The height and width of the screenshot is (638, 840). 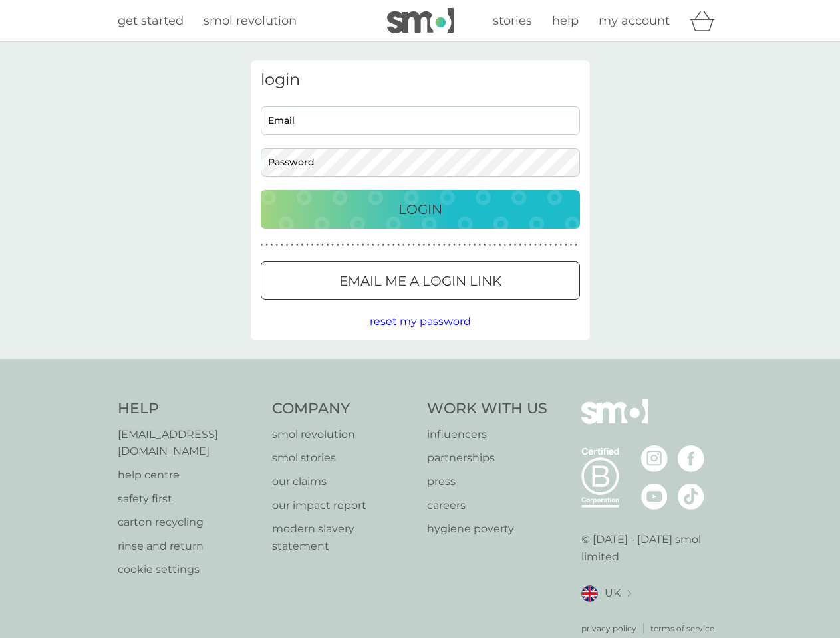 What do you see at coordinates (342, 435) in the screenshot?
I see `p: smol revolution` at bounding box center [342, 435].